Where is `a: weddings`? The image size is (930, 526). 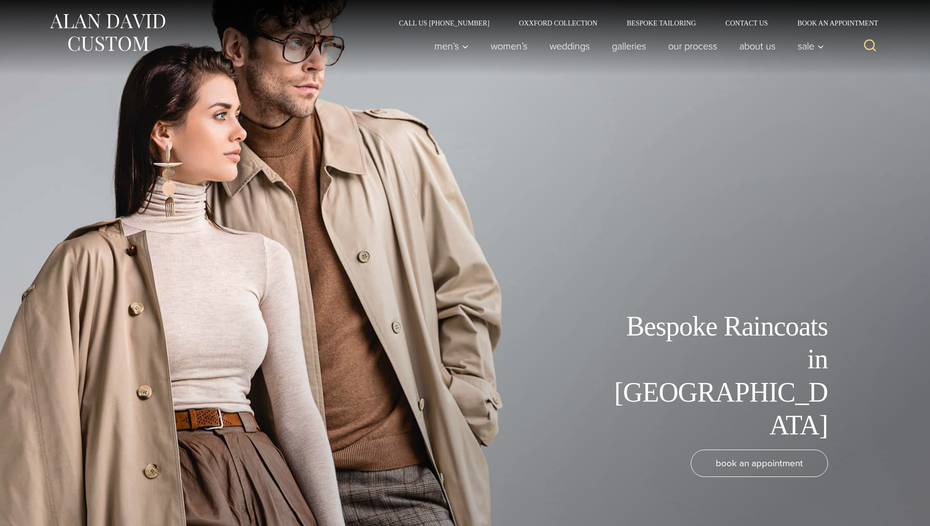 a: weddings is located at coordinates (569, 46).